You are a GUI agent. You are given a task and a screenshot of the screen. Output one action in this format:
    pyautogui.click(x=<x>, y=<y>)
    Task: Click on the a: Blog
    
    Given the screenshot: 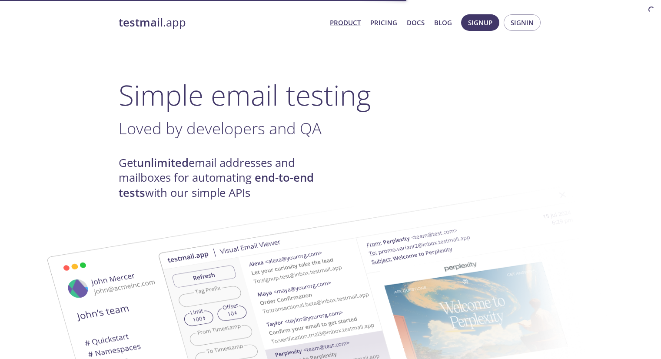 What is the action you would take?
    pyautogui.click(x=443, y=23)
    